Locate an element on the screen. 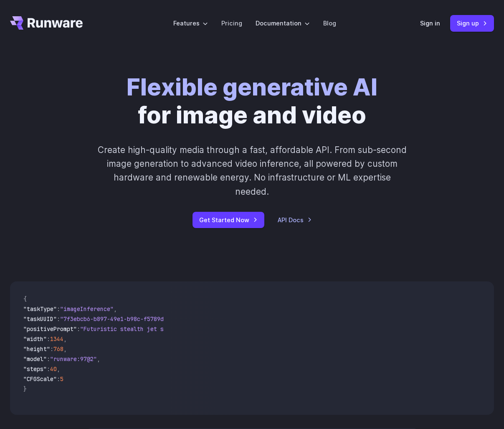  span: "CFGScale" is located at coordinates (40, 379).